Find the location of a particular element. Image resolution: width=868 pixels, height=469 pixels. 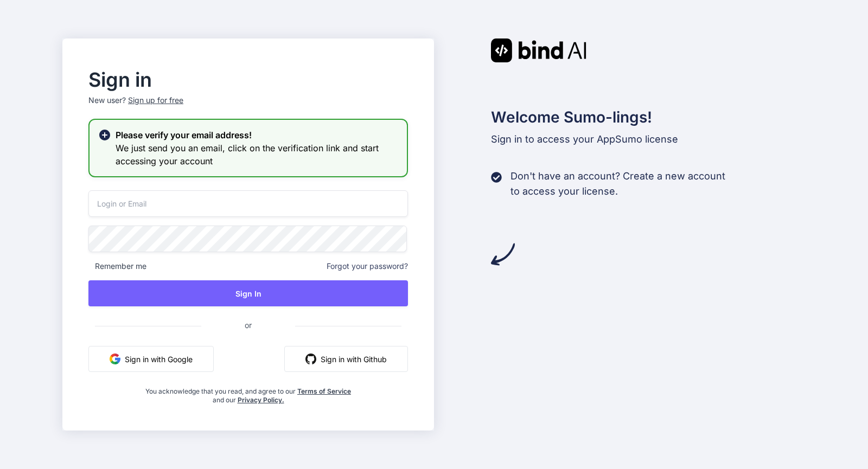

span: Forgot your password? is located at coordinates (367, 266).